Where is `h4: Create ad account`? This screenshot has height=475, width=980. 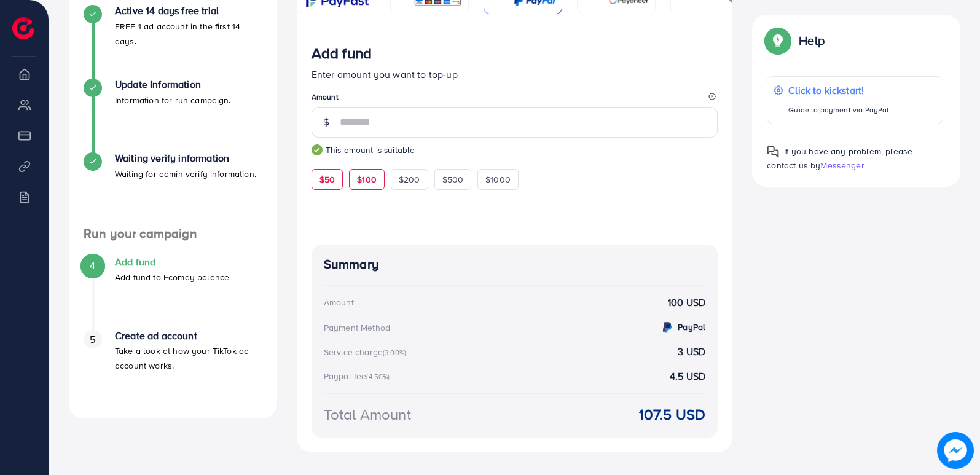 h4: Create ad account is located at coordinates (188, 336).